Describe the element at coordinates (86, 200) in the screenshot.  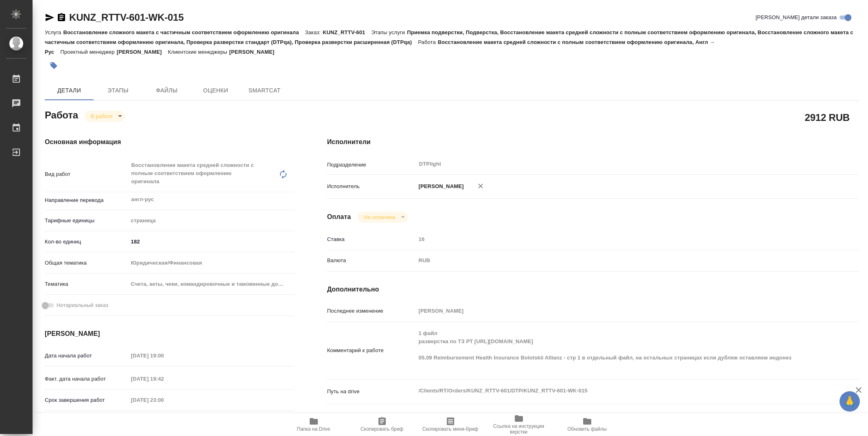
I see `p: Направление перевода` at that location.